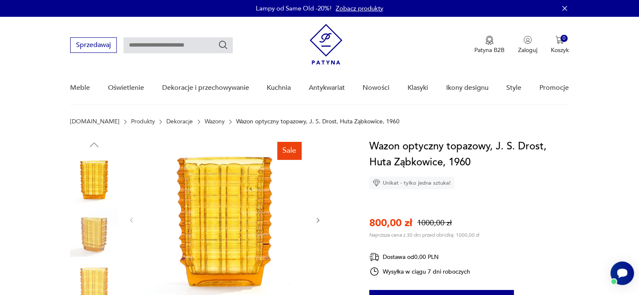  I want to click on a: Promocje, so click(554, 88).